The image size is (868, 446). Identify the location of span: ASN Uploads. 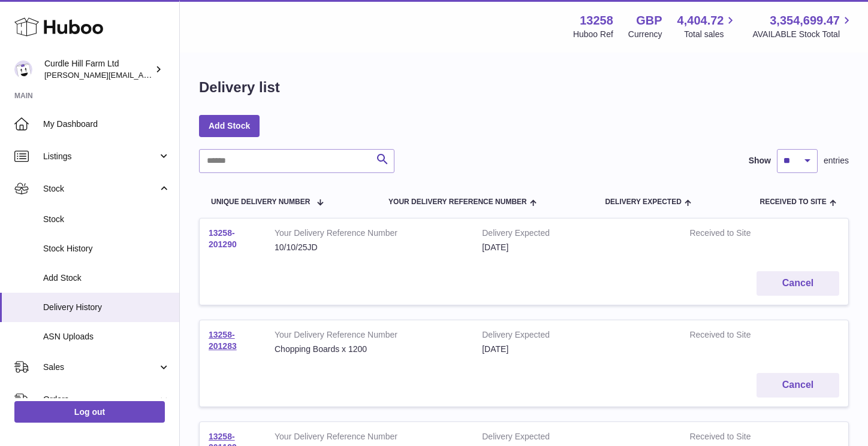
(107, 337).